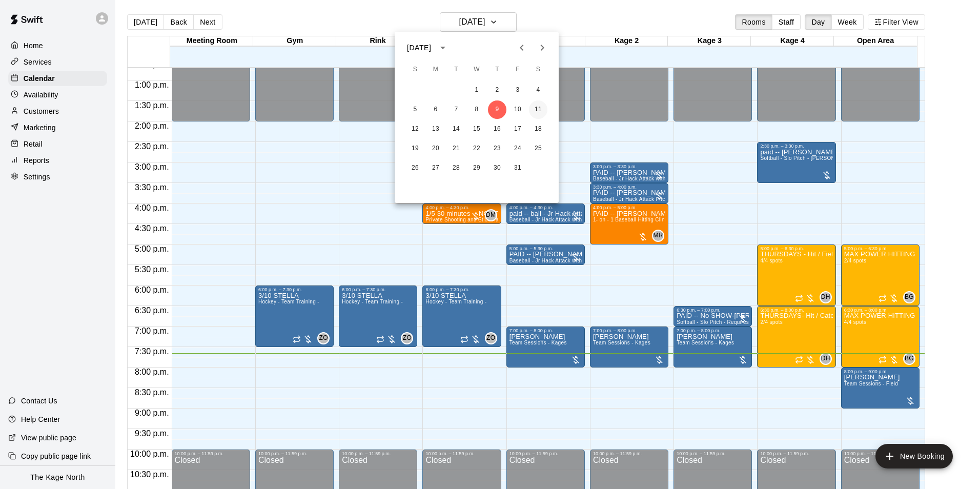  What do you see at coordinates (456, 110) in the screenshot?
I see `button: 7` at bounding box center [456, 110].